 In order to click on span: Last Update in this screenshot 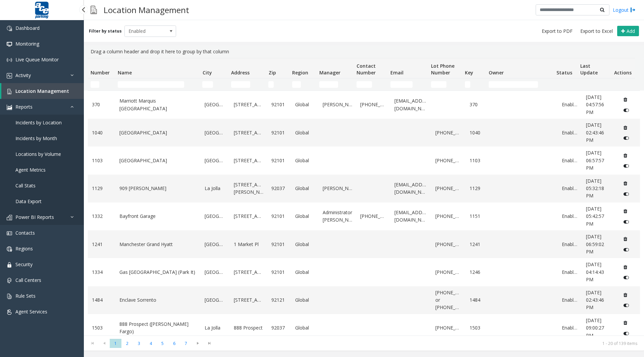, I will do `click(589, 69)`.